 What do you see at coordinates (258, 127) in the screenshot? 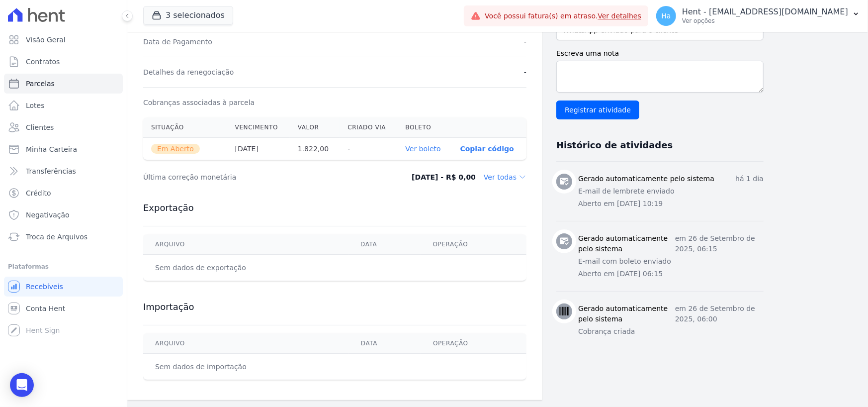
I see `th: Vencimento` at bounding box center [258, 127].